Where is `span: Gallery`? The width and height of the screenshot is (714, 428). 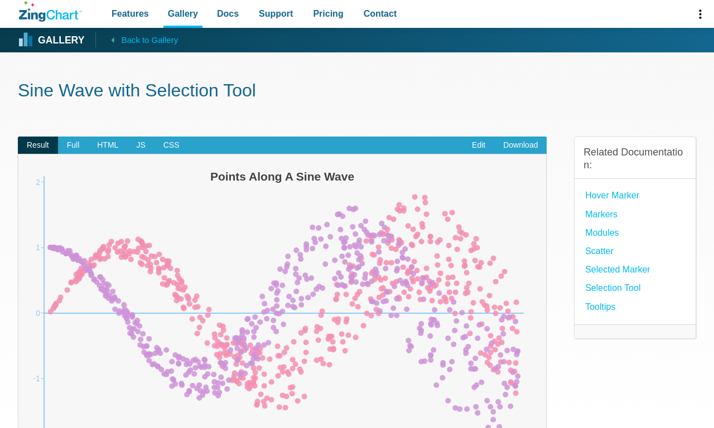
span: Gallery is located at coordinates (183, 13).